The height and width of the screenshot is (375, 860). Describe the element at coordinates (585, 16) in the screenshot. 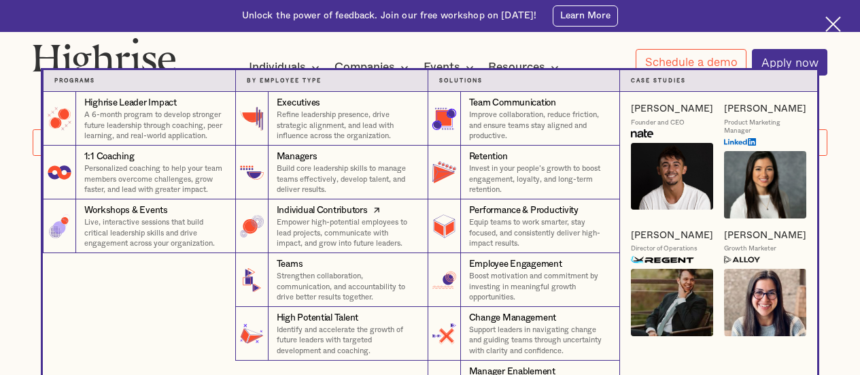

I see `a: Learn More` at that location.